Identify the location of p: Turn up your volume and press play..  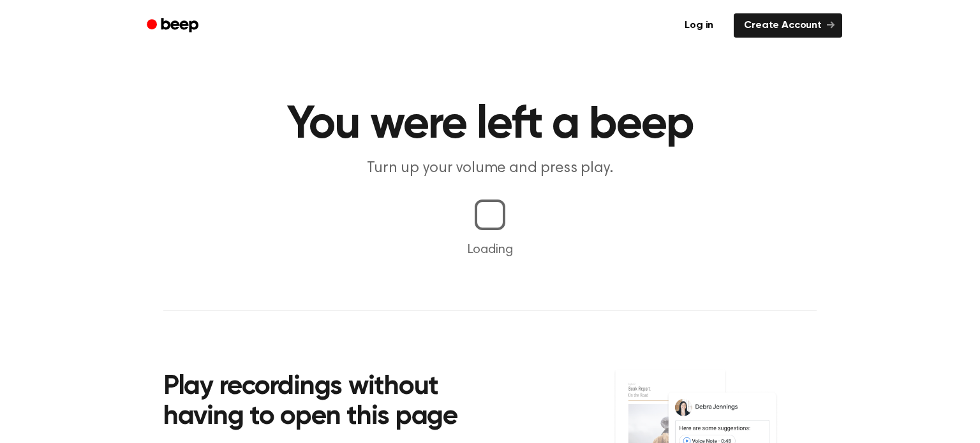
(490, 169).